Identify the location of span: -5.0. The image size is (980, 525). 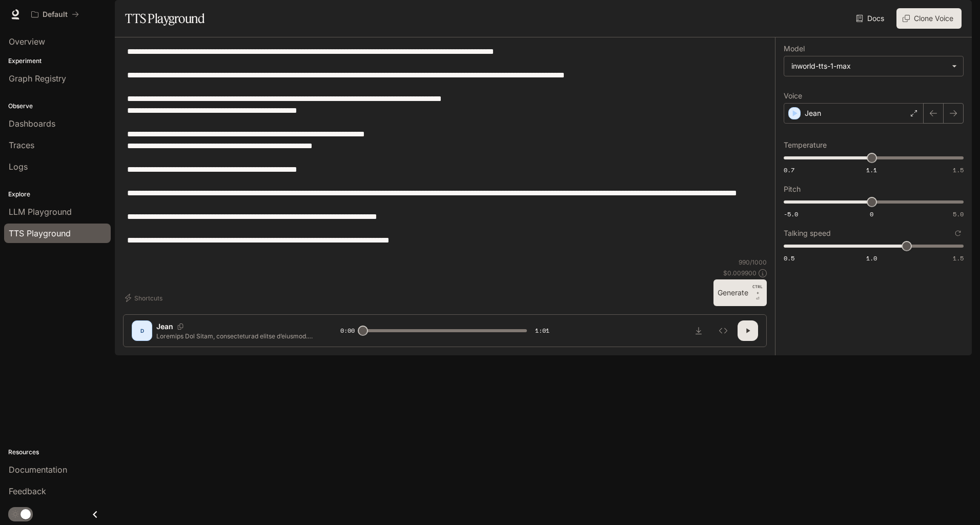
(791, 214).